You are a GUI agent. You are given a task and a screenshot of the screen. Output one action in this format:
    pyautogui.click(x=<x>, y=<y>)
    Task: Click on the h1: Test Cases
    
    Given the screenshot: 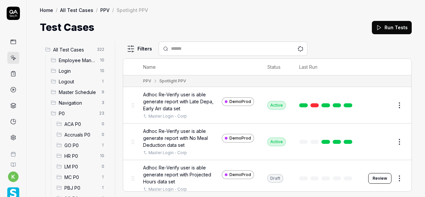 What is the action you would take?
    pyautogui.click(x=67, y=27)
    